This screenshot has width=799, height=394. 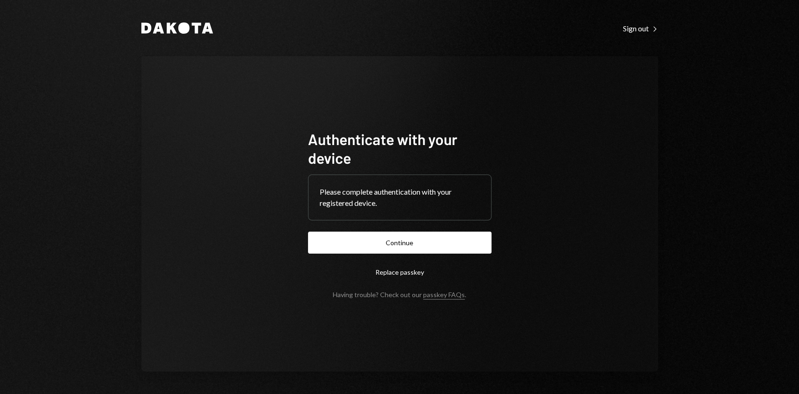 What do you see at coordinates (400, 272) in the screenshot?
I see `button: Replace passkey` at bounding box center [400, 272].